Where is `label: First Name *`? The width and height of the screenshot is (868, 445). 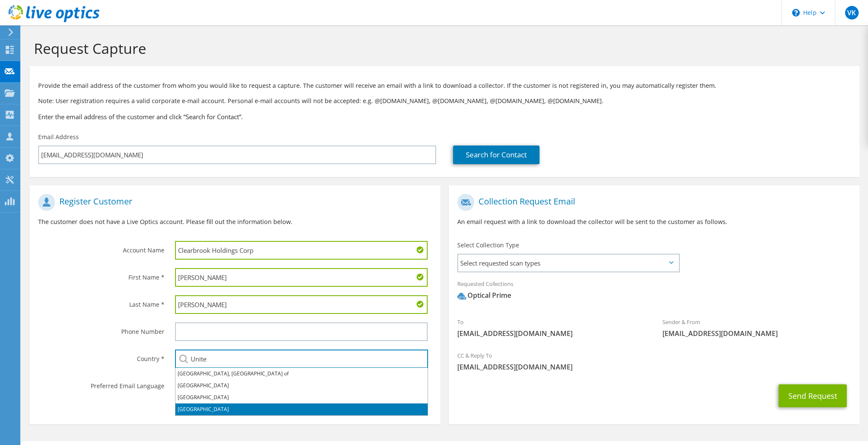
label: First Name * is located at coordinates (101, 274).